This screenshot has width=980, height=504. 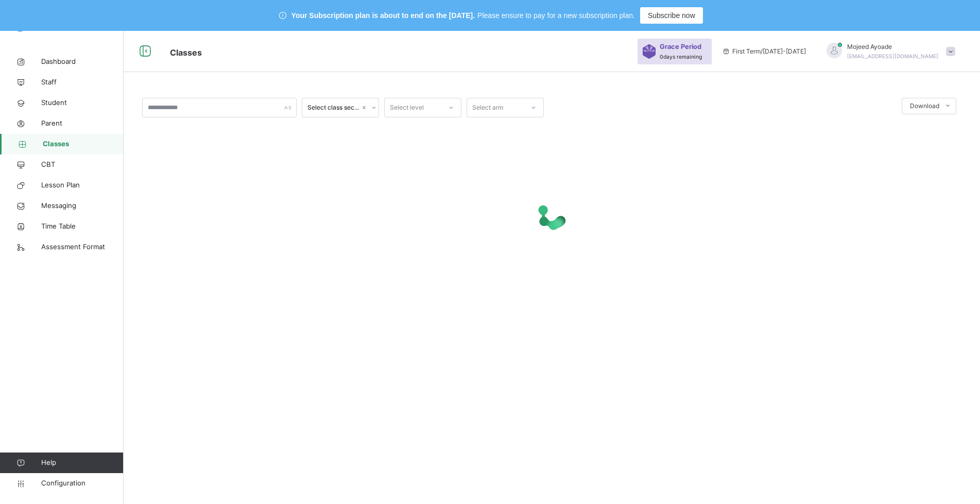 I want to click on div: Select level, so click(x=407, y=107).